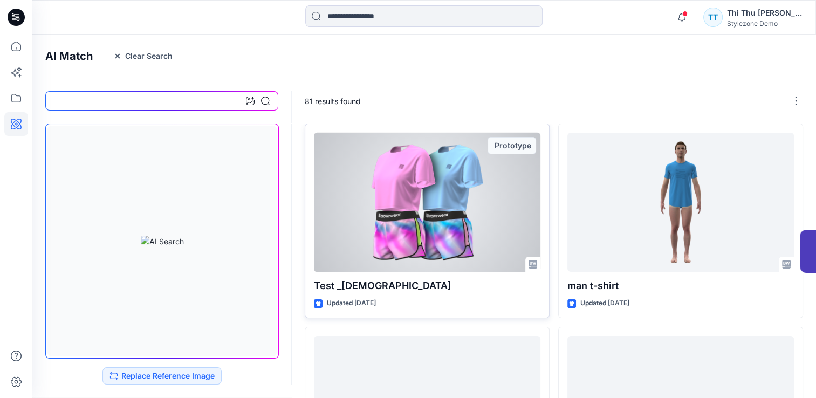 Image resolution: width=816 pixels, height=398 pixels. What do you see at coordinates (681, 202) in the screenshot?
I see `a: man t-shirt` at bounding box center [681, 202].